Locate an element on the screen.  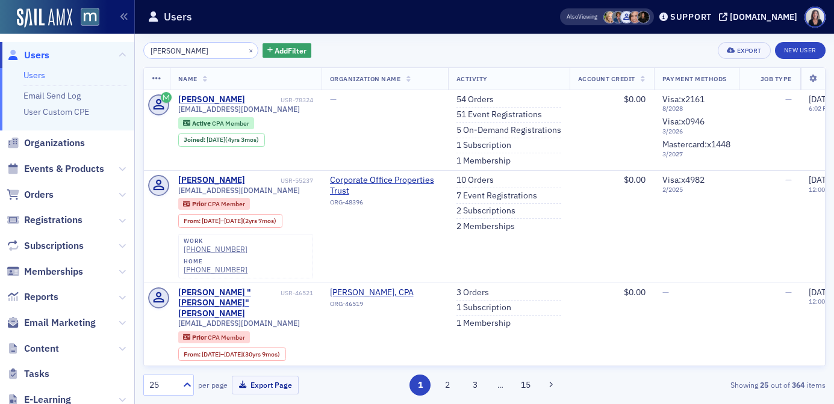
div: Also is located at coordinates (572, 16).